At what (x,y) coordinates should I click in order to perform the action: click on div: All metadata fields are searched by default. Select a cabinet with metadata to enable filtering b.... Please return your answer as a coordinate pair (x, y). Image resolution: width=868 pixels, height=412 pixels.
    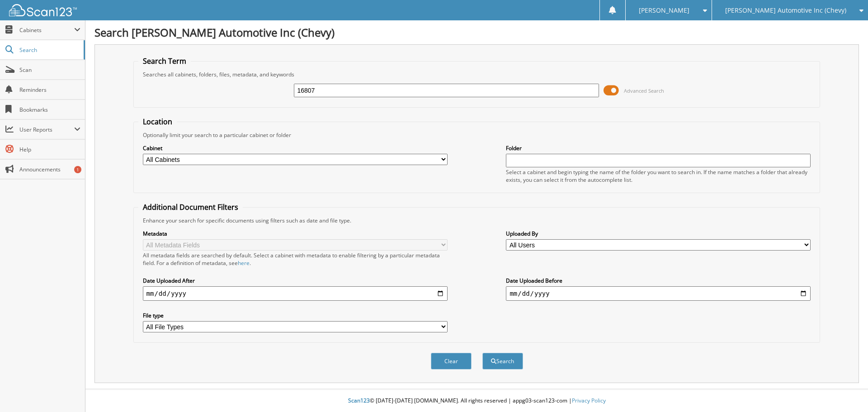
    Looking at the image, I should click on (295, 259).